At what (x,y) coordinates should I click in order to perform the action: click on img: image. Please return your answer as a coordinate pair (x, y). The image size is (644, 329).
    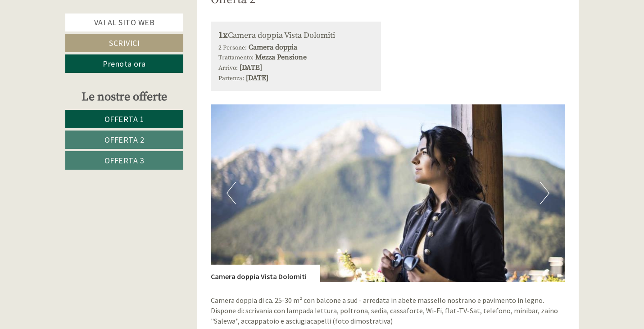
    Looking at the image, I should click on (388, 193).